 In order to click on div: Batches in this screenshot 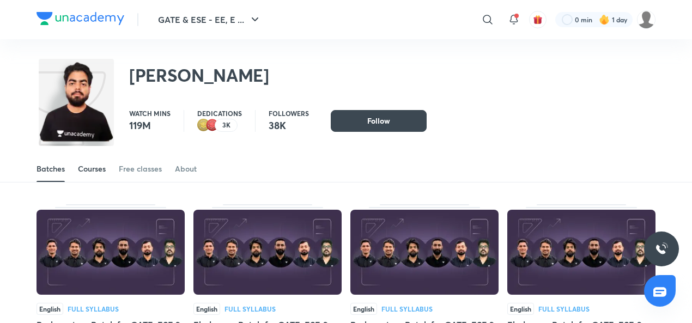, I will do `click(51, 169)`.